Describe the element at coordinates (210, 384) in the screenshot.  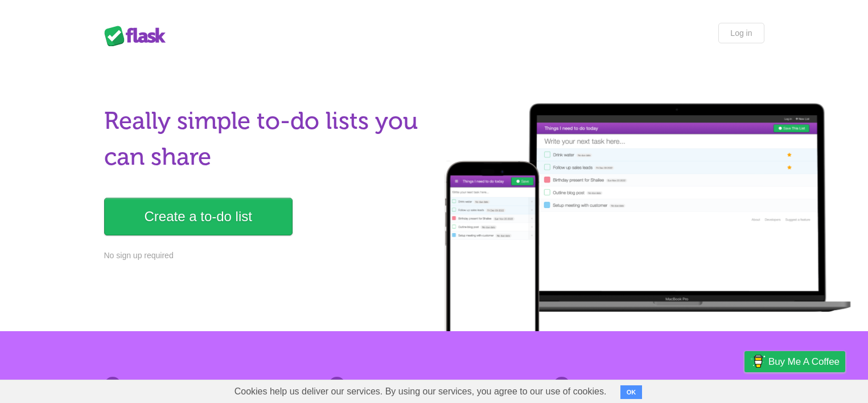
I see `h2: No sign up. Nothing to install.` at that location.